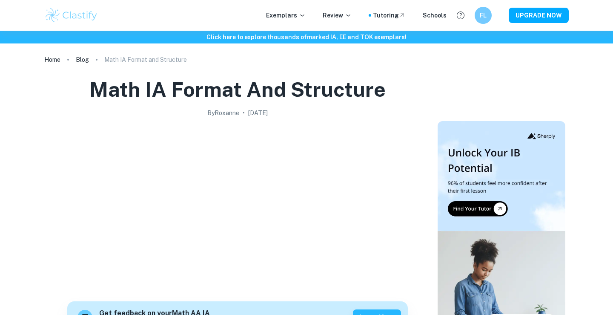 Image resolution: width=613 pixels, height=315 pixels. I want to click on h6: Click here to explore thousands of marked IA, EE and TOK exemplars !, so click(307, 37).